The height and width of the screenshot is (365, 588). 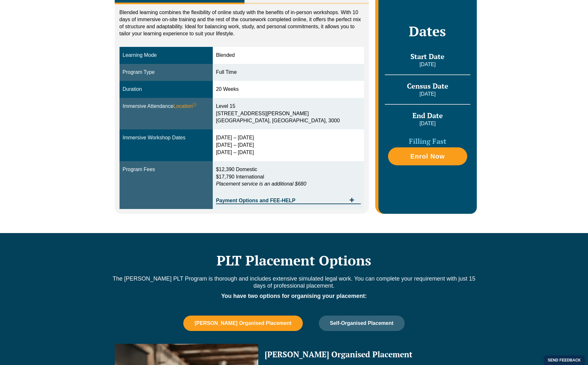 What do you see at coordinates (428, 156) in the screenshot?
I see `span: Enrol Now` at bounding box center [428, 156].